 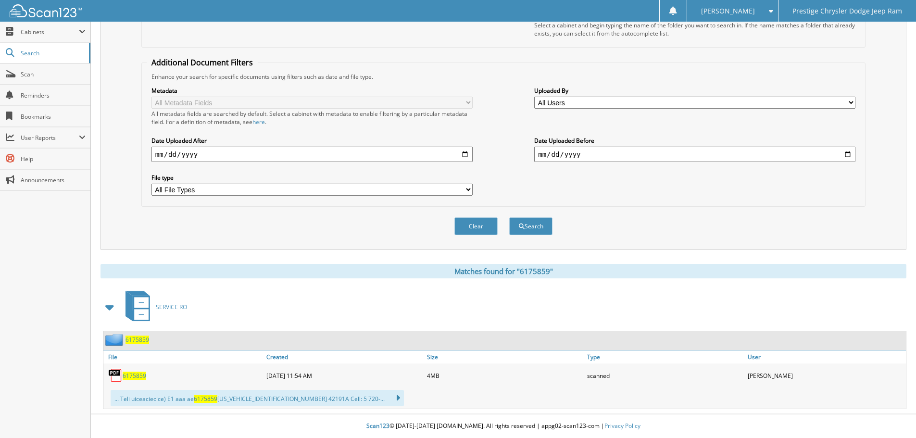 I want to click on a: Privacy Policy, so click(x=622, y=425).